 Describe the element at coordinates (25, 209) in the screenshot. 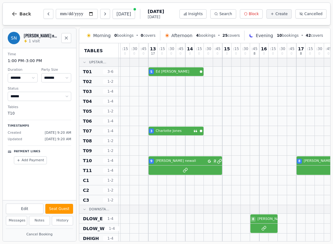

I see `button: Edit` at that location.